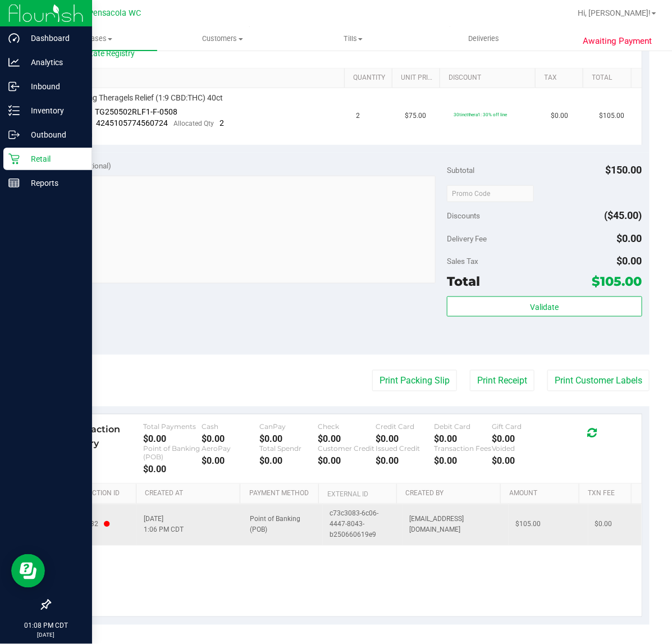  I want to click on span: 11721332, so click(89, 525).